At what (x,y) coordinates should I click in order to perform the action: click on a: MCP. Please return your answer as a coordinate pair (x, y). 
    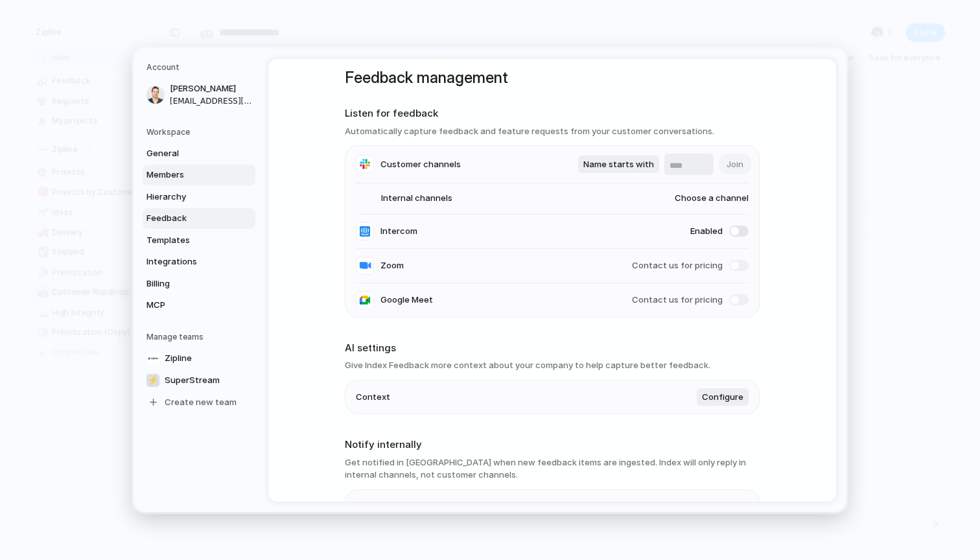
    Looking at the image, I should click on (199, 306).